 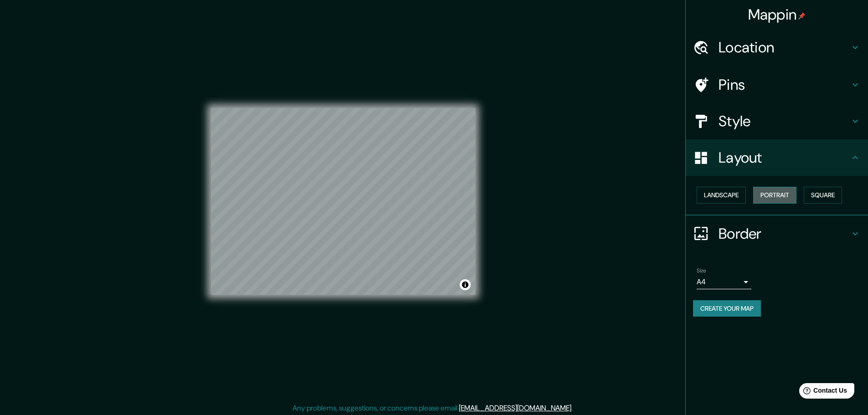 I want to click on img: pin-icon.png, so click(x=801, y=16).